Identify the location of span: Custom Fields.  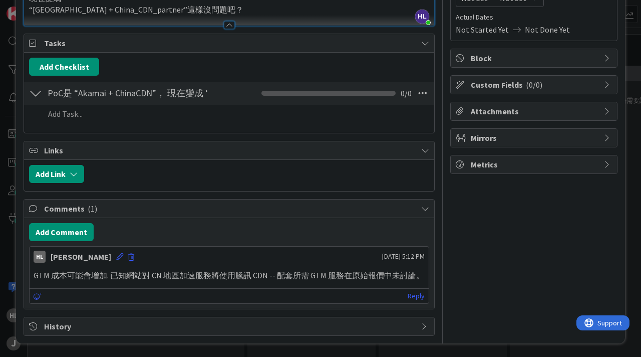
(535, 85).